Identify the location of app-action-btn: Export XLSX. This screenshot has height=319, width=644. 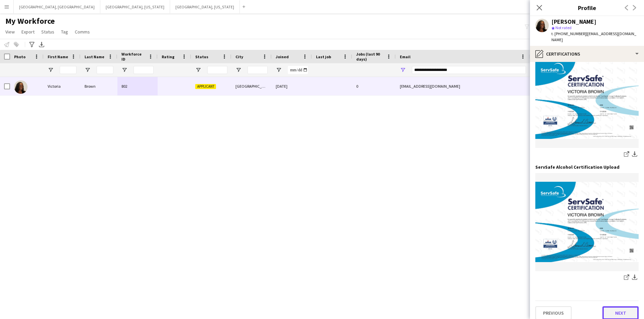
(42, 45).